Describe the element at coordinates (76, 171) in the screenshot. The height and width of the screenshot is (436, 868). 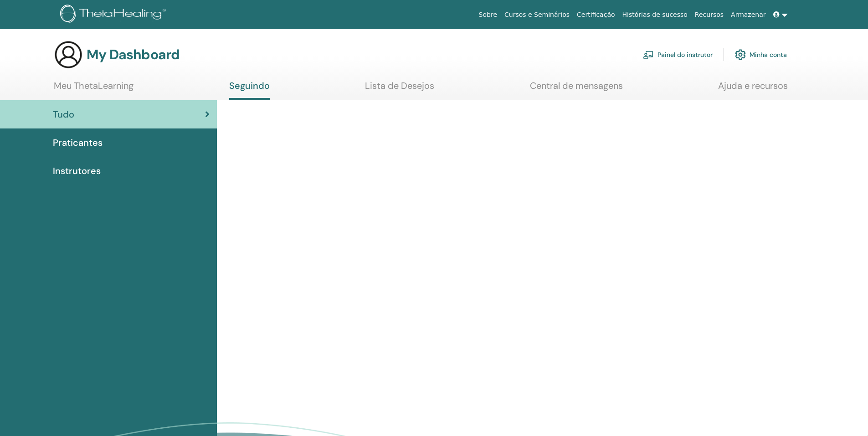
I see `span: Instrutores` at that location.